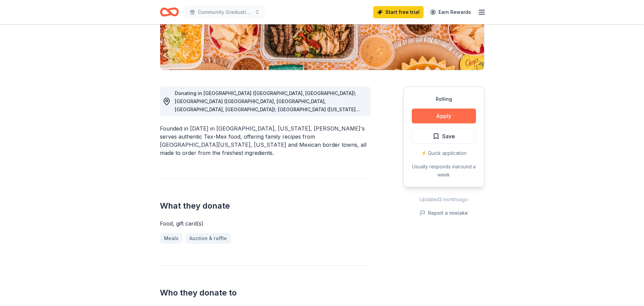 The height and width of the screenshot is (306, 644). Describe the element at coordinates (265, 206) in the screenshot. I see `h2: What they donate` at that location.